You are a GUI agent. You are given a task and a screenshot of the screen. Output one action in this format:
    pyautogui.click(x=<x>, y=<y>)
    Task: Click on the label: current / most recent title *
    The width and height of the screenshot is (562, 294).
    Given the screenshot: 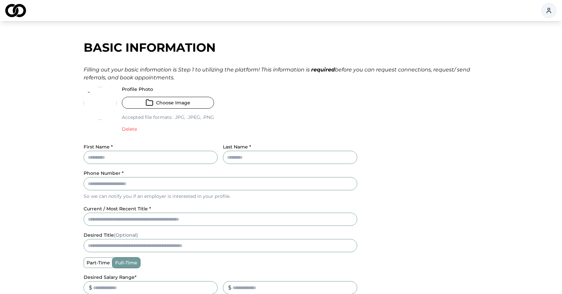 What is the action you would take?
    pyautogui.click(x=117, y=209)
    